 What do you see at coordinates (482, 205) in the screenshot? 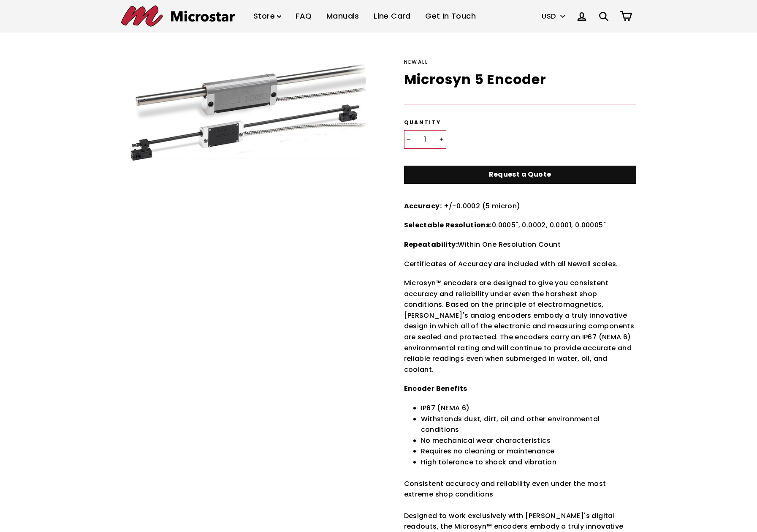
I see `span: +/-0.0002 (5 micron)` at bounding box center [482, 205].